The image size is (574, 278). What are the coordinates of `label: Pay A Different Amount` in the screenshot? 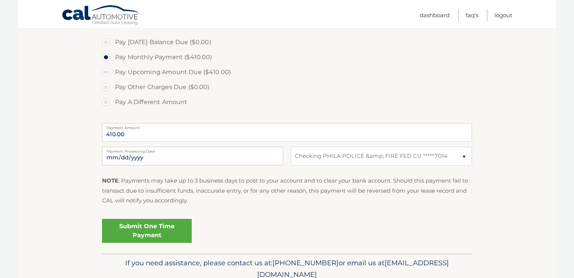 It's located at (287, 102).